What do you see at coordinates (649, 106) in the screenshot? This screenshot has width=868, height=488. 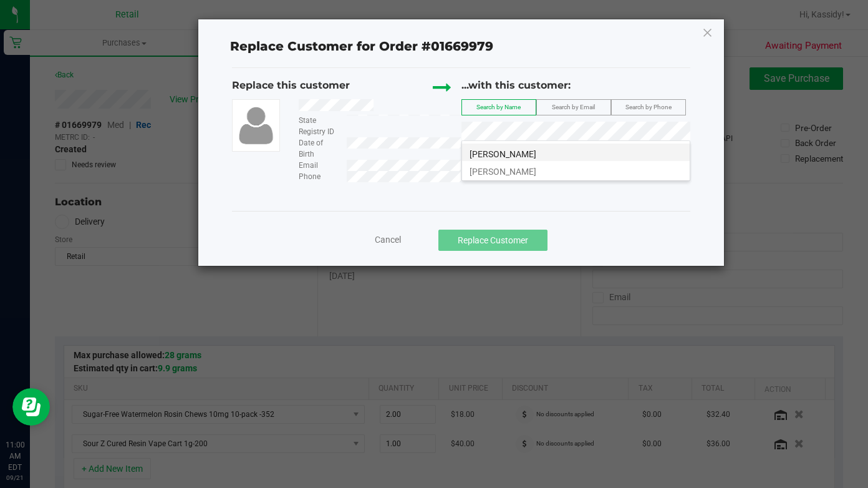 I see `span: Search by Phone` at bounding box center [649, 106].